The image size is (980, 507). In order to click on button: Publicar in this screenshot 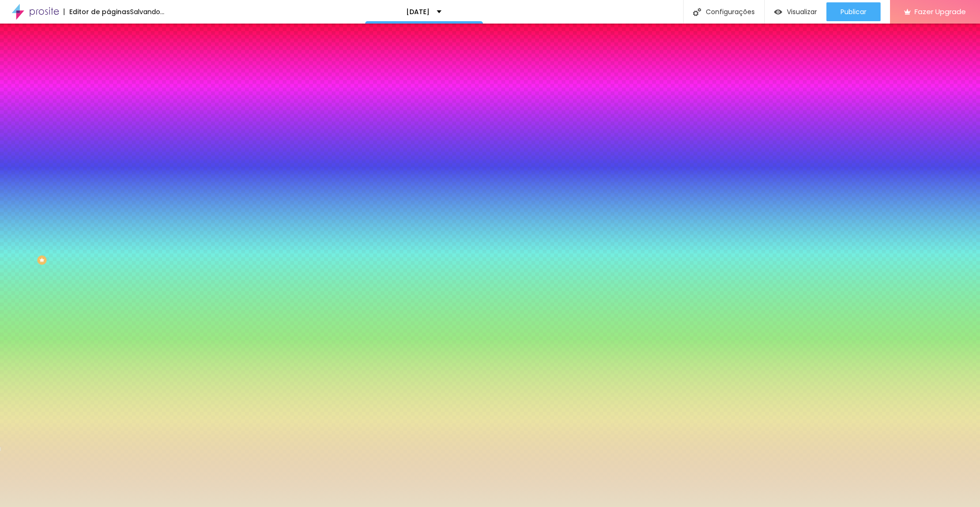, I will do `click(854, 12)`.